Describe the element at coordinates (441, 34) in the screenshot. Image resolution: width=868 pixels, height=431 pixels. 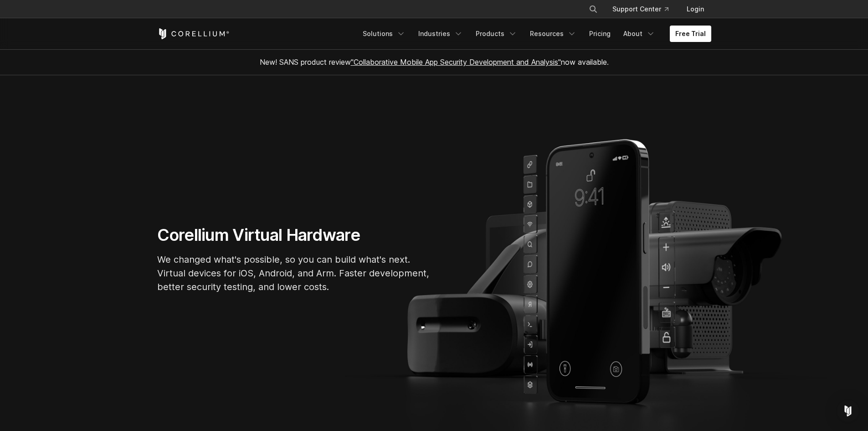
I see `a: Industries` at that location.